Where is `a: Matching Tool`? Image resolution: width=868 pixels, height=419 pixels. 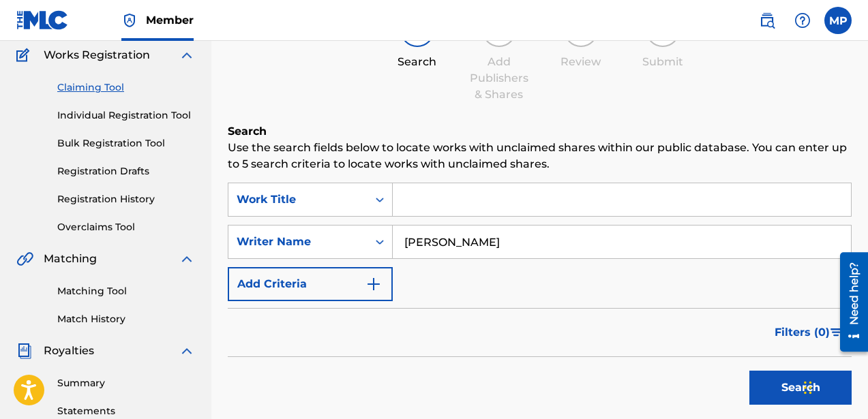
a: Matching Tool is located at coordinates (126, 291).